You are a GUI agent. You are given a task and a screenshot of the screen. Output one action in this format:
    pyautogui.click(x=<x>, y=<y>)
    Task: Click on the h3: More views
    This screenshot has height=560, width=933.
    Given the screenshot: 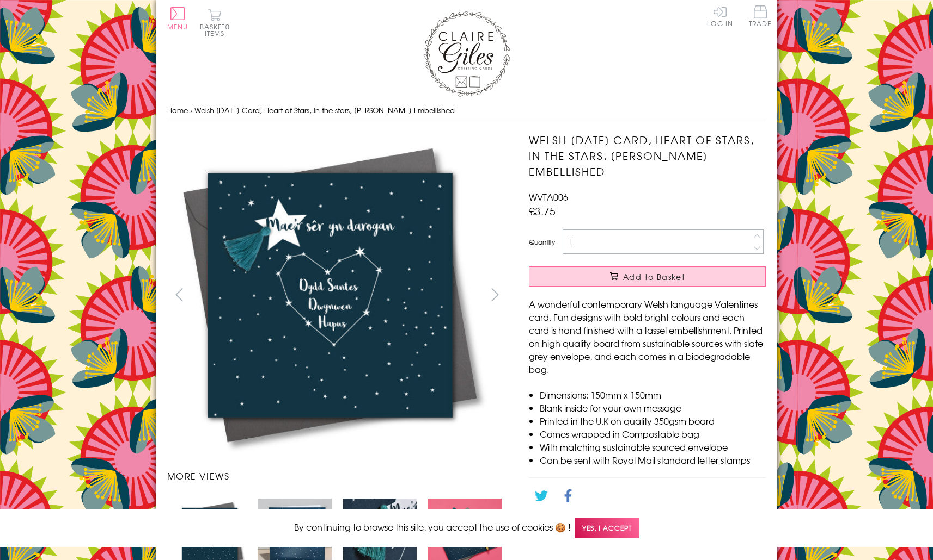 What is the action you would take?
    pyautogui.click(x=337, y=476)
    